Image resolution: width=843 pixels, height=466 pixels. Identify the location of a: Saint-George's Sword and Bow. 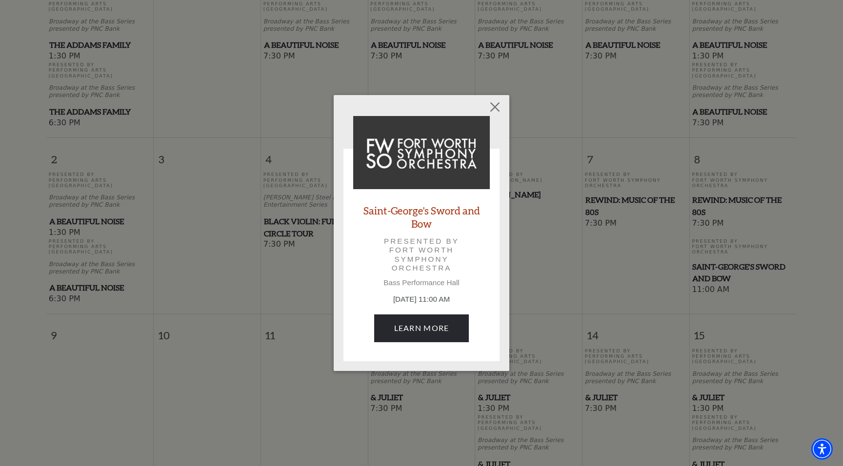
(422, 217).